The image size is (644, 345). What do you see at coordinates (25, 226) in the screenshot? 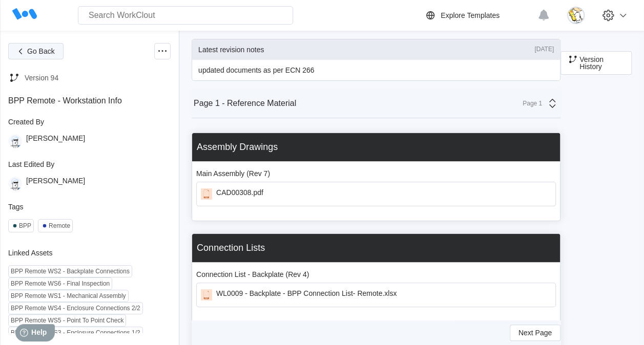
I see `div: BPP` at bounding box center [25, 226].